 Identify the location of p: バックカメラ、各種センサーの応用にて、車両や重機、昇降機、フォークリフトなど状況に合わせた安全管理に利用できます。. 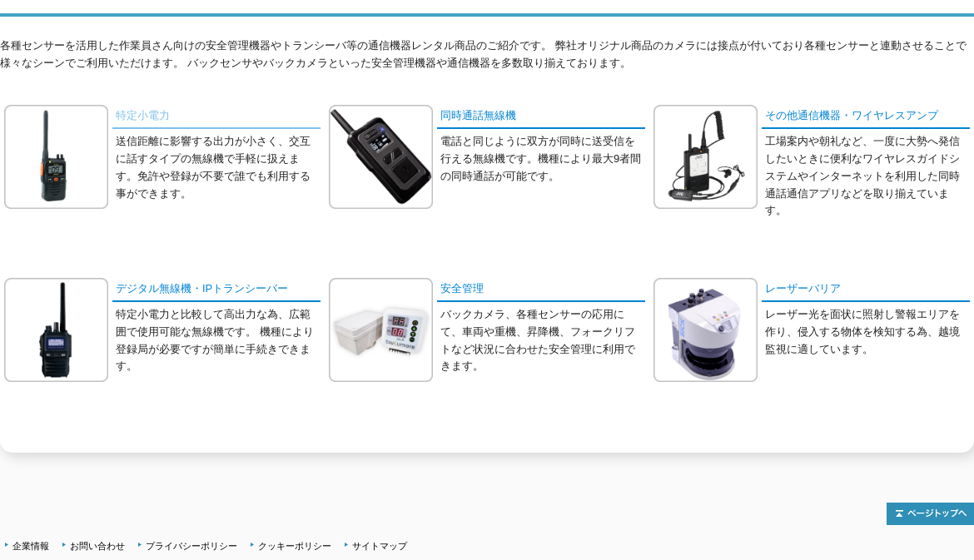
(542, 340).